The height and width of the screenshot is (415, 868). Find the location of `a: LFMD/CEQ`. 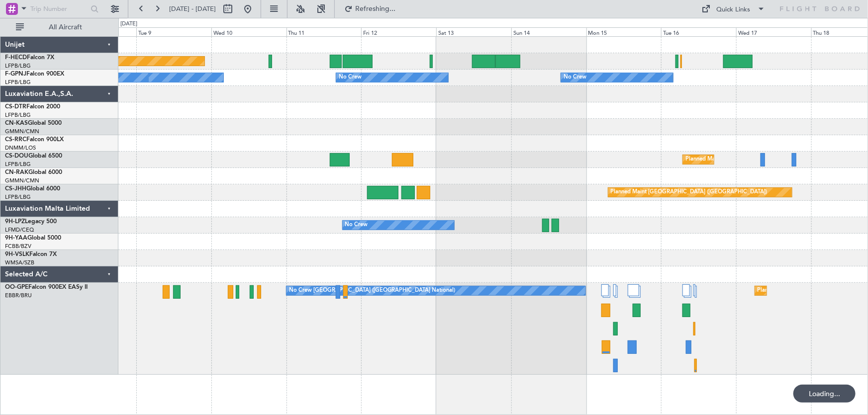

a: LFMD/CEQ is located at coordinates (20, 229).